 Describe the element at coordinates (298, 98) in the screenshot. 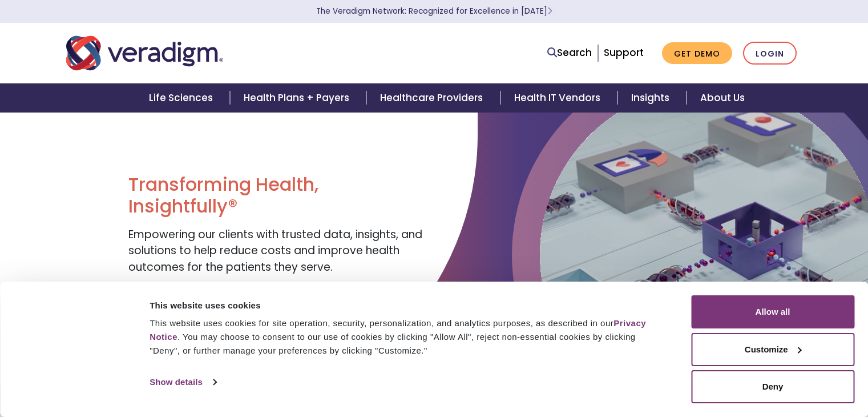

I see `a: Health Plans + Payers` at that location.